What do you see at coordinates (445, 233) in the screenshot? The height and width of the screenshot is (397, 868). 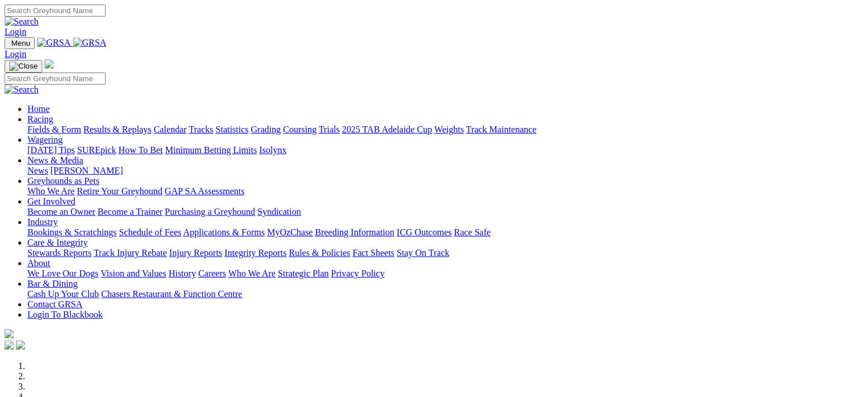 I see `div: Industry` at bounding box center [445, 233].